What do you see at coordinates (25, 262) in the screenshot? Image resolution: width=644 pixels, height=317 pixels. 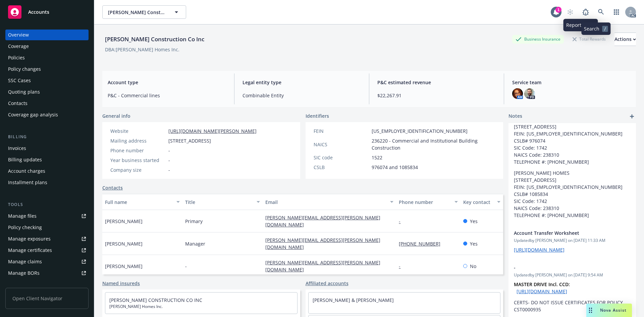 I see `div: Manage claims` at bounding box center [25, 262].